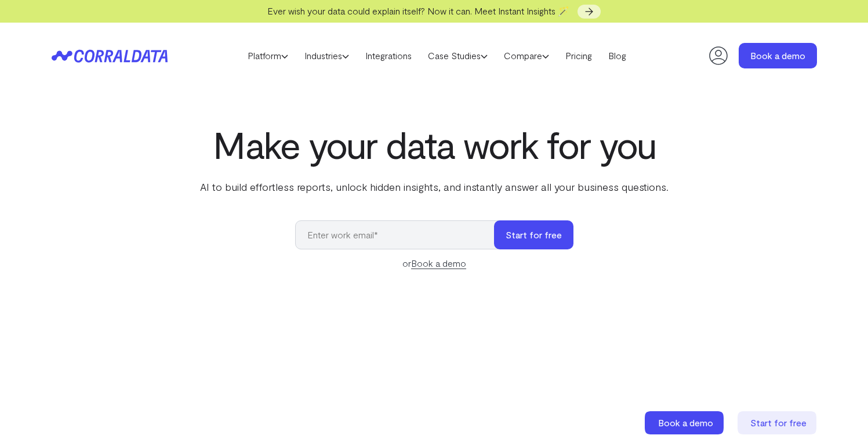  What do you see at coordinates (526, 56) in the screenshot?
I see `a: Compare` at bounding box center [526, 56].